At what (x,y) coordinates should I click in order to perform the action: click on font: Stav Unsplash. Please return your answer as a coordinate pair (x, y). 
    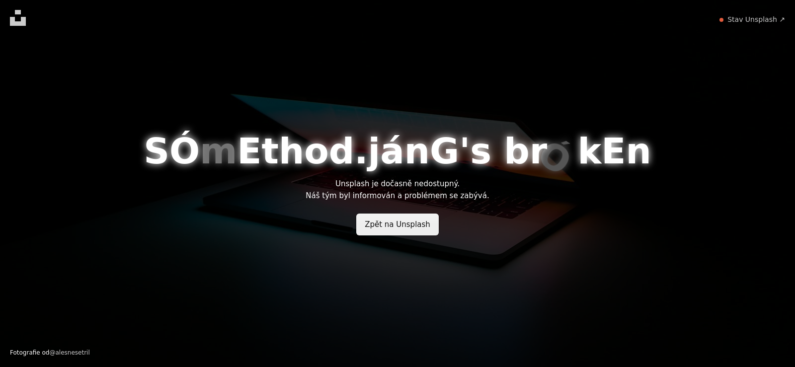
    Looking at the image, I should click on (752, 19).